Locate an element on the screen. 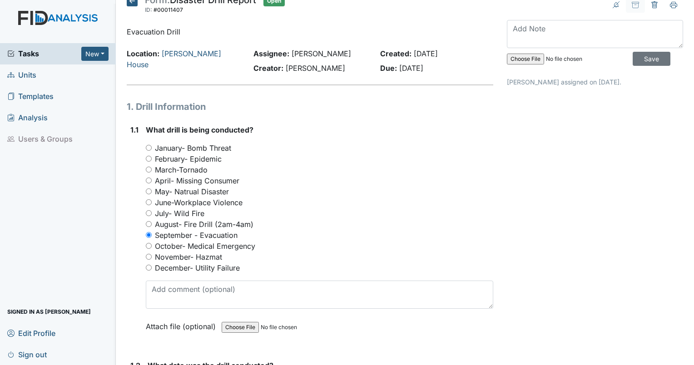 Image resolution: width=694 pixels, height=365 pixels. input: February- Epidemic is located at coordinates (148, 158).